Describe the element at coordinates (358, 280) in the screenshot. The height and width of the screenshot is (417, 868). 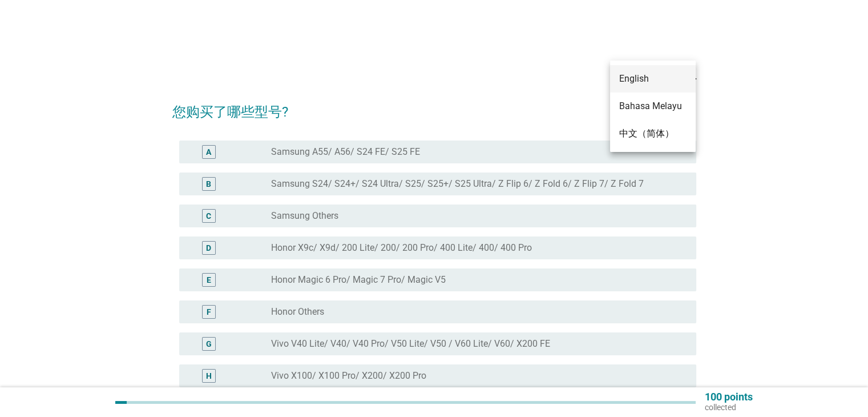
I see `label: Honor Magic 6 Pro/ Magic 7 Pro/ Magic V5` at that location.